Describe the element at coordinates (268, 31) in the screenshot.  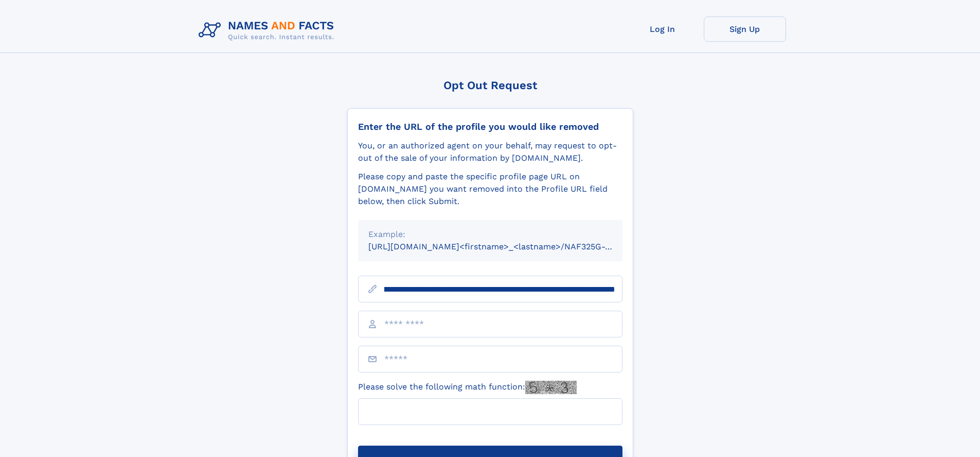
I see `img: Logo Names and Facts` at that location.